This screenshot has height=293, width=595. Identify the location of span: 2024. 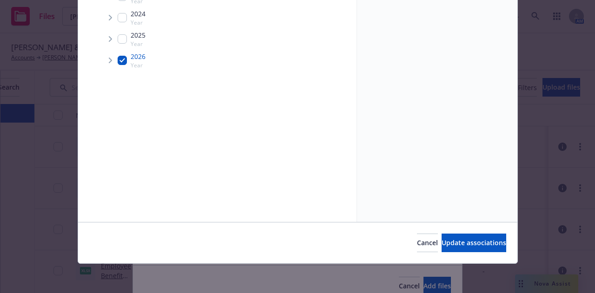
(138, 13).